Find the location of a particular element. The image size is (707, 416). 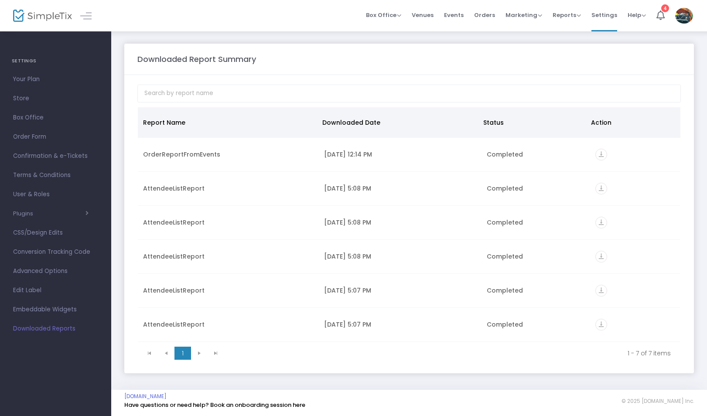

span: Terms & Conditions is located at coordinates (55, 175).